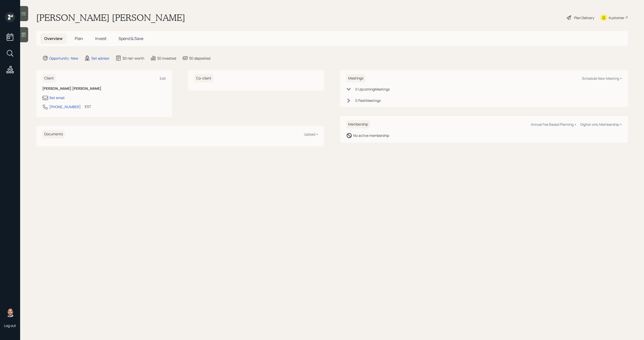 The width and height of the screenshot is (644, 340). I want to click on div: $0 net-worth, so click(134, 58).